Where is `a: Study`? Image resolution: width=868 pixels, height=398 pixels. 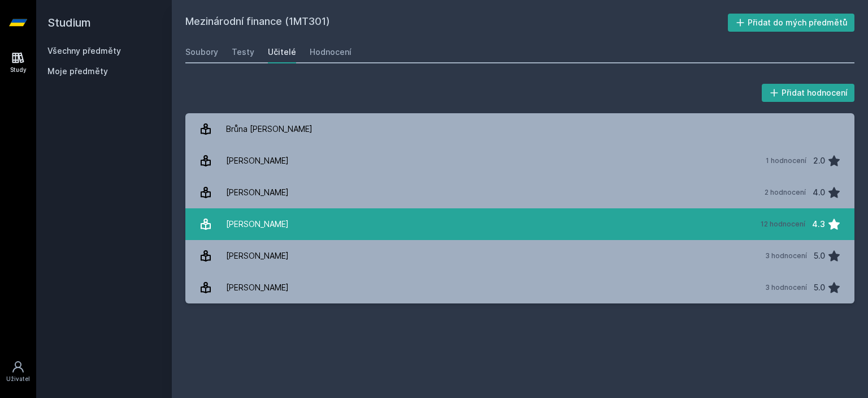
a: Study is located at coordinates (18, 62).